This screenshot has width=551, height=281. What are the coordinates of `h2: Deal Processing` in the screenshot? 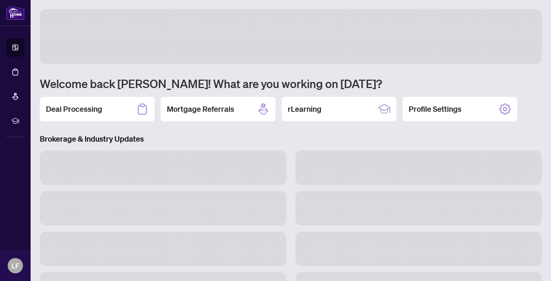 It's located at (74, 109).